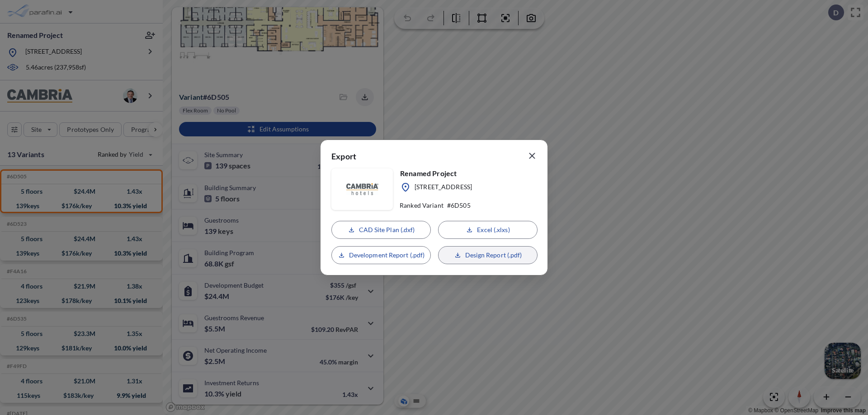  Describe the element at coordinates (493, 230) in the screenshot. I see `p: Excel (.xlxs)` at that location.